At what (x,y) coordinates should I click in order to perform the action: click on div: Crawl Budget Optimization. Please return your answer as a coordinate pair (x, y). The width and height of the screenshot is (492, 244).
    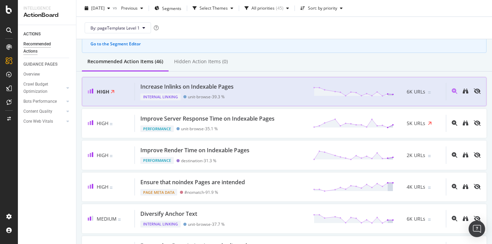
    Looking at the image, I should click on (41, 88).